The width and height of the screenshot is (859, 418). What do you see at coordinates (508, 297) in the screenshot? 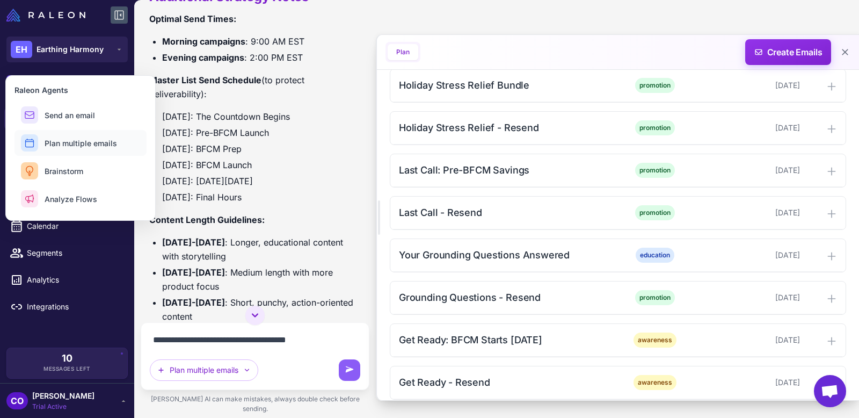
I see `div: Grounding Questions - Resend` at bounding box center [508, 297].